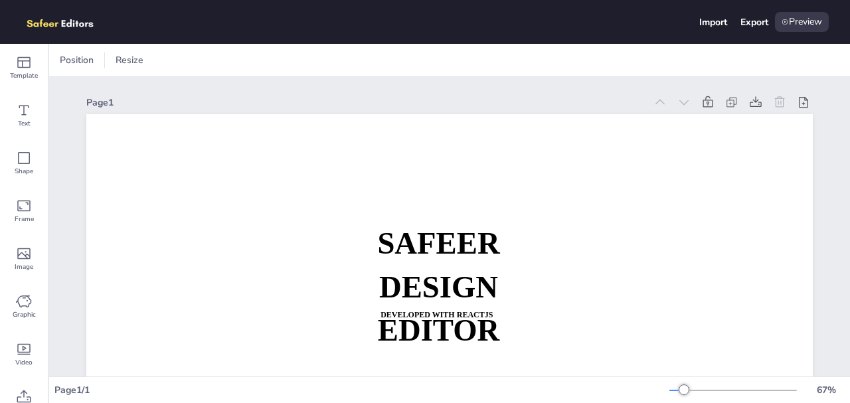 The image size is (850, 403). I want to click on span: Resize, so click(130, 60).